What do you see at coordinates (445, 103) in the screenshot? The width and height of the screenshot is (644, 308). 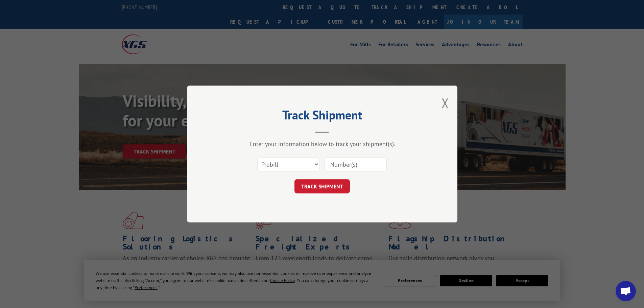 I see `button: Close modal` at bounding box center [445, 103].